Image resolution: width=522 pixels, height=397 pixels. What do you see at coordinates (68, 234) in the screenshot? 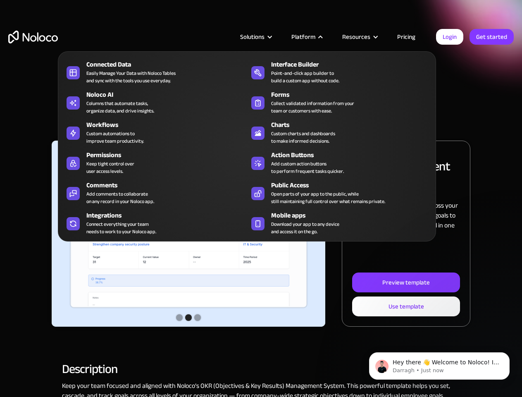
I see `div: previous slide` at bounding box center [68, 234].